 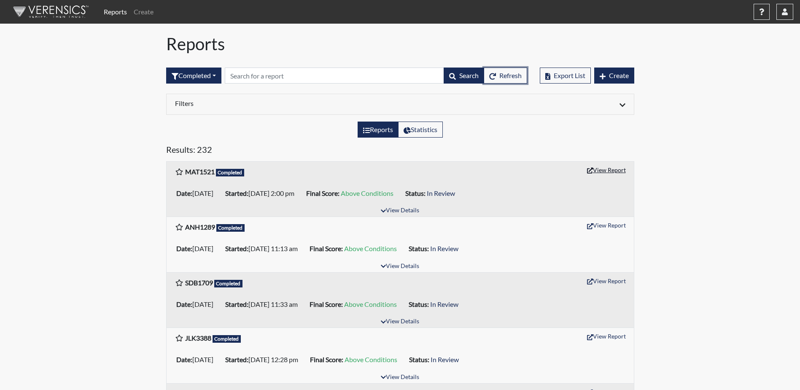 What do you see at coordinates (421, 130) in the screenshot?
I see `label: View statistics about completed interviews` at bounding box center [421, 130].